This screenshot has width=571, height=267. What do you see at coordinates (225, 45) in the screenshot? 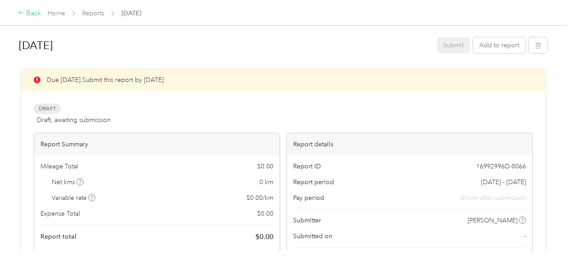
I see `h1: August 2025` at bounding box center [225, 45].